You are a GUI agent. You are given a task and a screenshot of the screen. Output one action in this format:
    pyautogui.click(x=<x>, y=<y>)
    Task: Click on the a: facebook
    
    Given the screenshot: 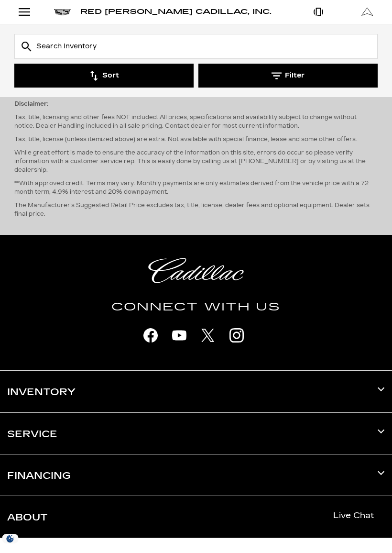 What is the action you would take?
    pyautogui.click(x=150, y=336)
    